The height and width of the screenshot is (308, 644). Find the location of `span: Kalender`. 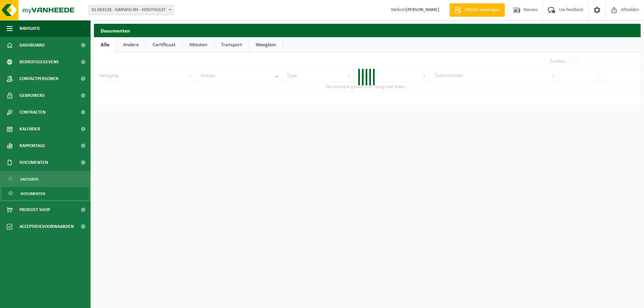

span: Kalender is located at coordinates (30, 129).